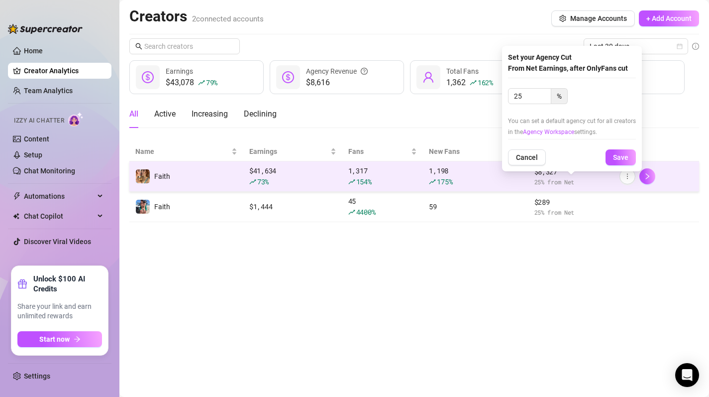 The image size is (709, 397). Describe the element at coordinates (475, 151) in the screenshot. I see `th: New Fans` at that location.